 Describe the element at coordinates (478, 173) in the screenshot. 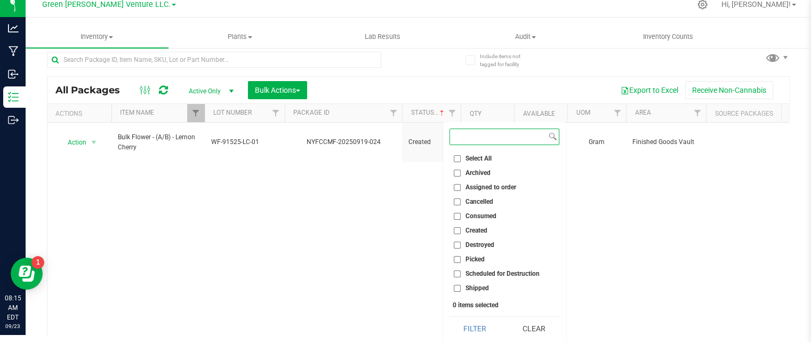

I see `span: Archived` at that location.